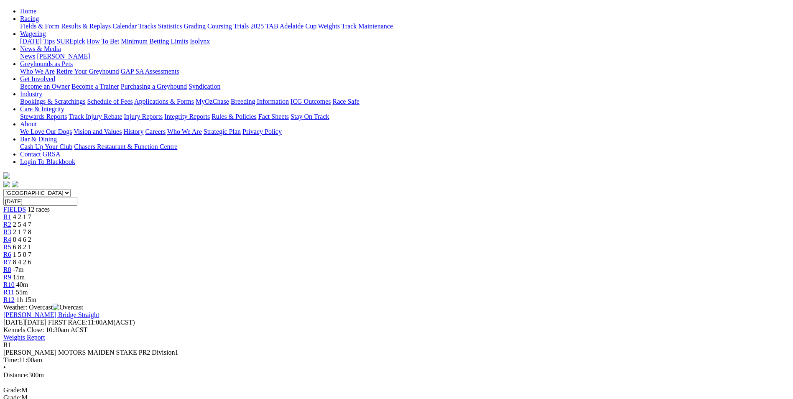 The width and height of the screenshot is (793, 399). What do you see at coordinates (222, 131) in the screenshot?
I see `a: Strategic Plan` at bounding box center [222, 131].